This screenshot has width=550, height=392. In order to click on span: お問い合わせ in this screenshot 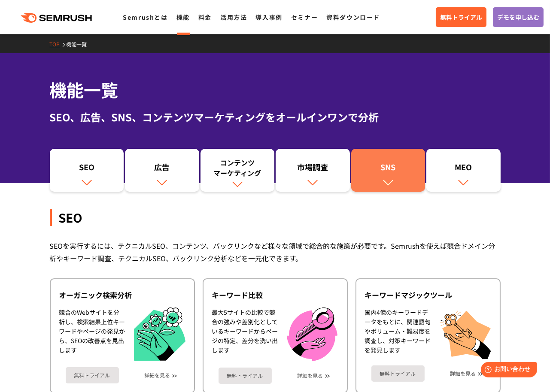, I will do `click(39, 11)`.